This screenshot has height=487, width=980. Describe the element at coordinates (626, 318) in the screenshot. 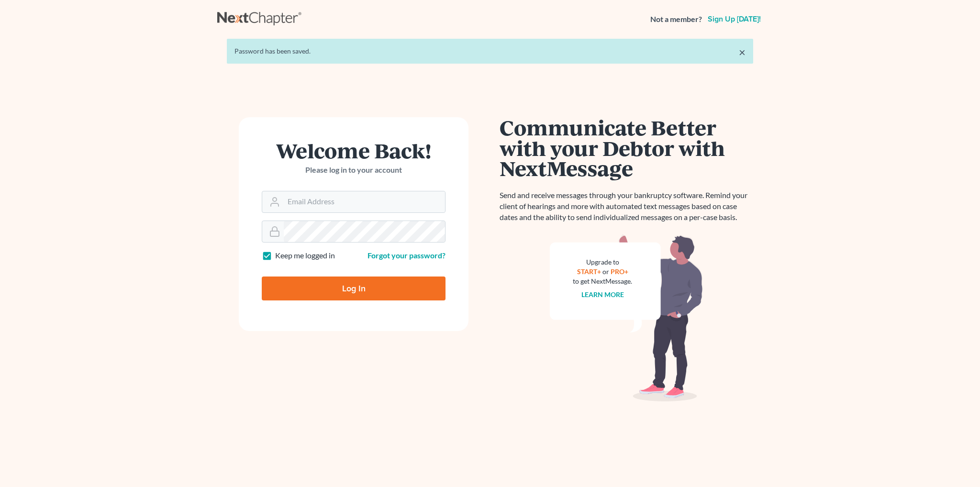

I see `img: nextmessage_bg-59042aed3d76b12b5cd301f8e5b87938c9018125f34e5fa2b7a6b67550977c72.svg` at that location.